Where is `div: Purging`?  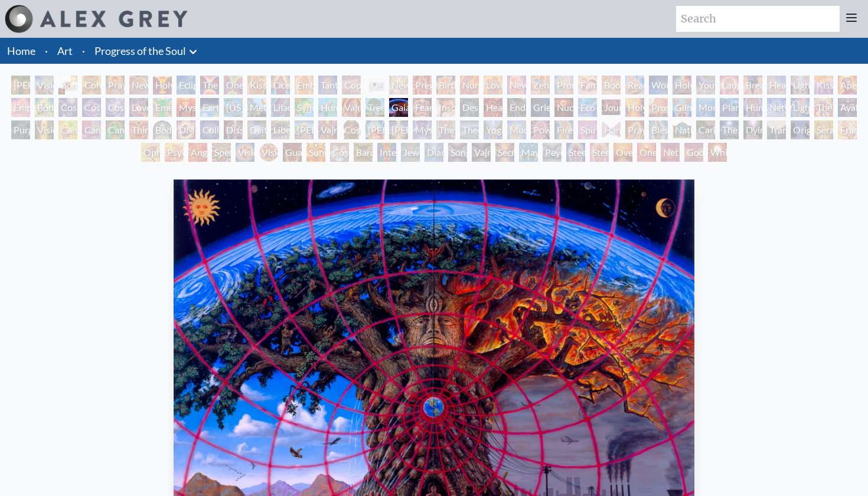
div: Purging is located at coordinates (21, 130).